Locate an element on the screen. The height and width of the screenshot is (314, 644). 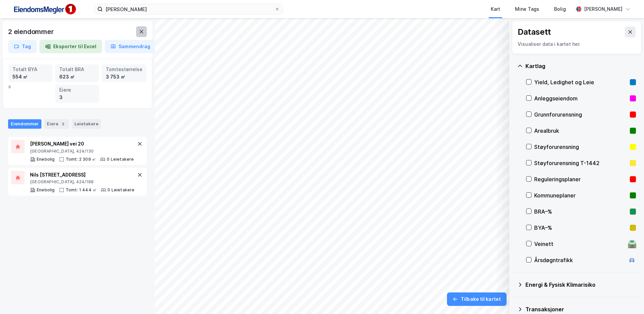
button: Eksporter til Excel is located at coordinates (71, 47).